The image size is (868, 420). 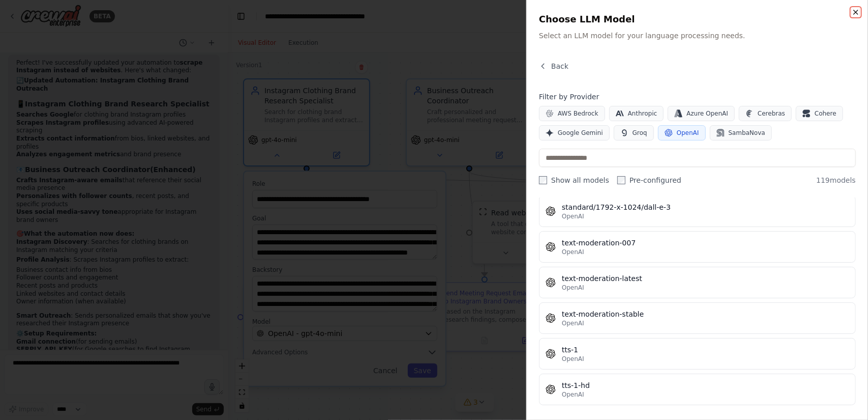 What do you see at coordinates (636, 113) in the screenshot?
I see `button: Anthropic` at bounding box center [636, 113].